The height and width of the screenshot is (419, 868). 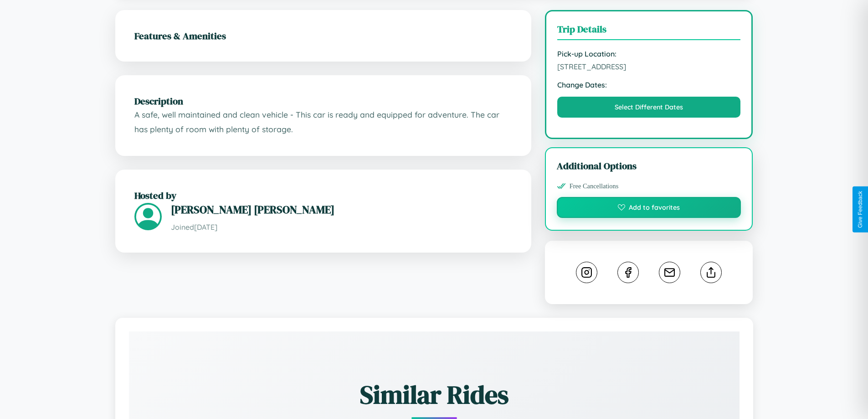 I want to click on h2: Features & Amenities, so click(x=323, y=36).